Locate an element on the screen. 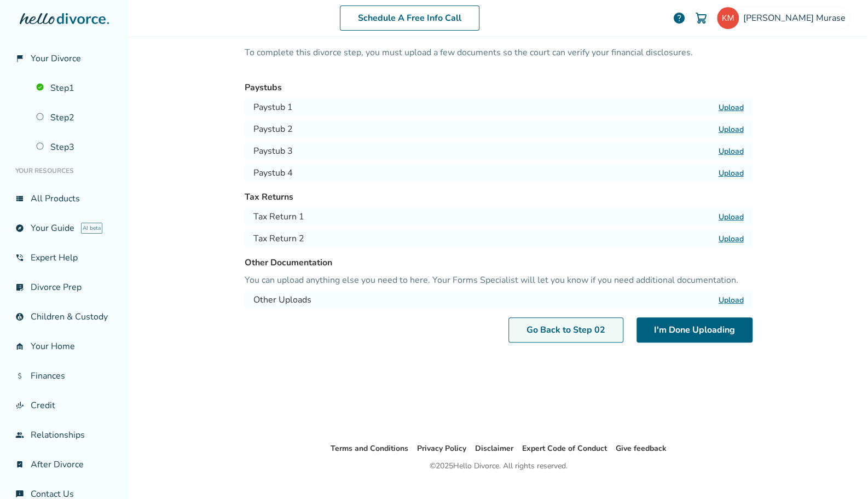 This screenshot has height=499, width=868. a: list_alt_checkDivorce Prep is located at coordinates (64, 287).